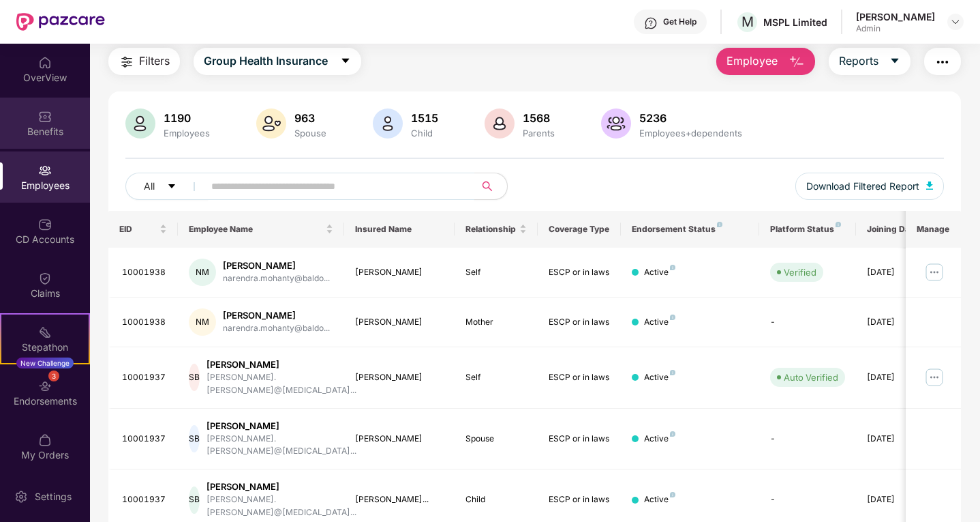 The image size is (980, 522). What do you see at coordinates (45, 332) in the screenshot?
I see `img: svg+xml;base64,PHN2ZyB4bWxucz0iaHR0cDovL3d3dy53My5vcmcvMjAwMC9zdmciIHdpZHRoPSIyMSIgaGVpZ2h0PSIyMC...` at bounding box center [45, 332].